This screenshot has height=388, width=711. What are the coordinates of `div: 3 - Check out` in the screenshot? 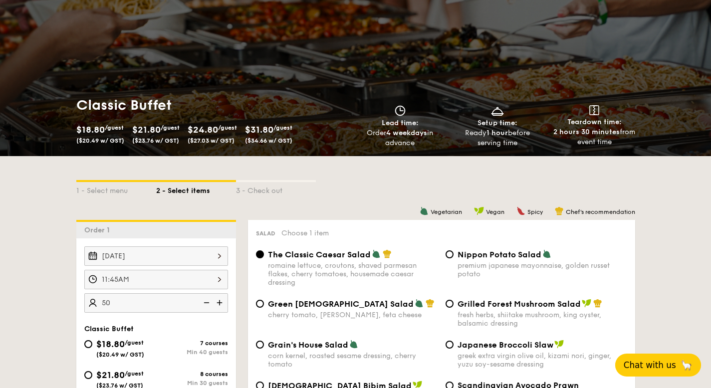 It's located at (276, 189).